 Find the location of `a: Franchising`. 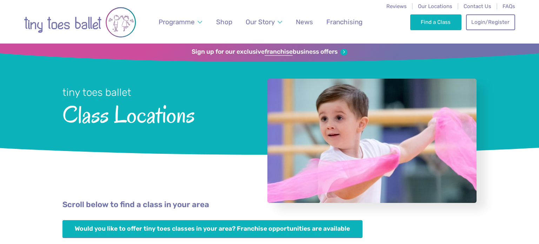

a: Franchising is located at coordinates (345, 22).